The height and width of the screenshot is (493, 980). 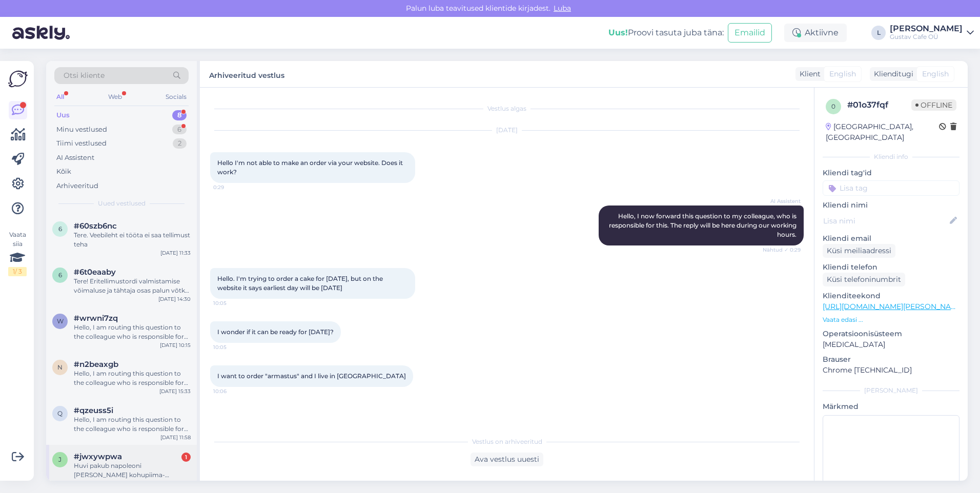 I want to click on span: #6t0eaaby, so click(x=95, y=272).